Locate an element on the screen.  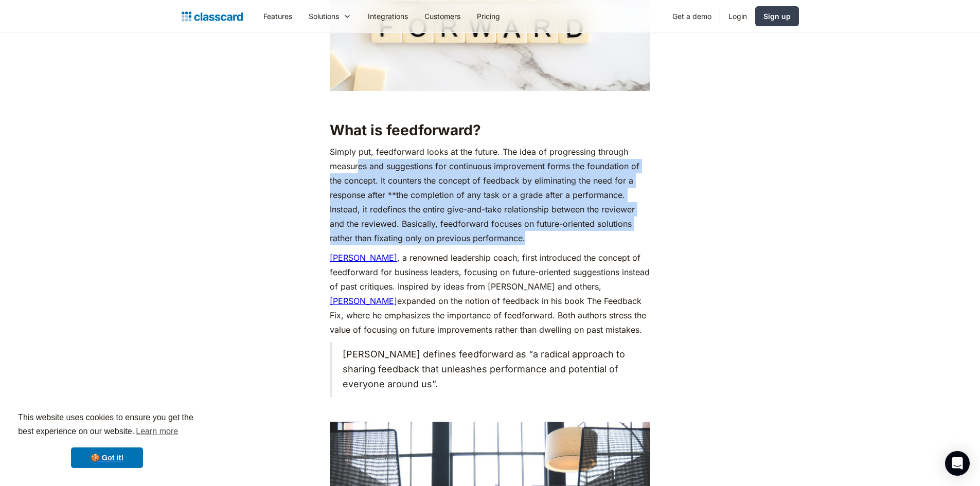
strong: What is feedforward? is located at coordinates (405, 130).